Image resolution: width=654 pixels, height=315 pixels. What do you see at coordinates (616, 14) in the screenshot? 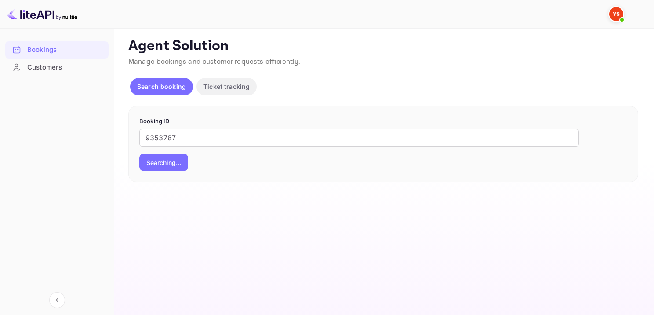
I see `img: Yandex Support` at bounding box center [616, 14].